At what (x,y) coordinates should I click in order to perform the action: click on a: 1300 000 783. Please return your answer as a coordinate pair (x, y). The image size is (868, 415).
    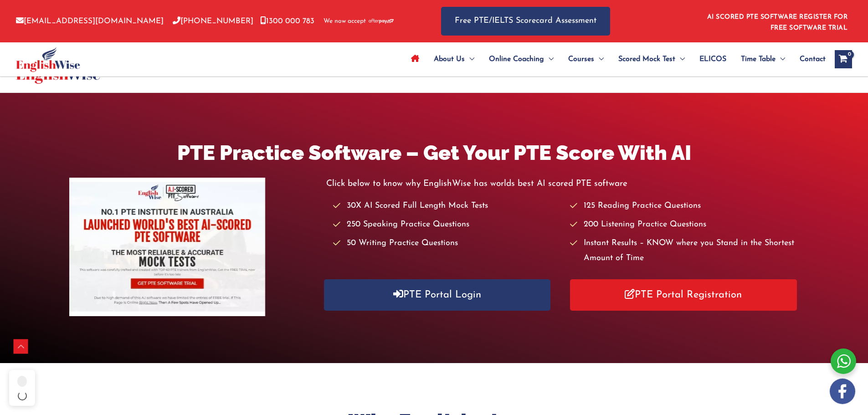
    Looking at the image, I should click on (287, 21).